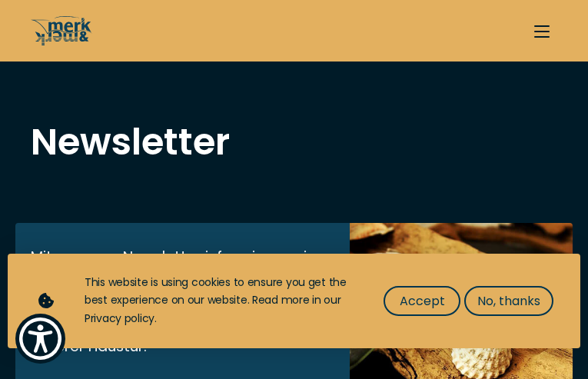  Describe the element at coordinates (182, 301) in the screenshot. I see `p: Mit unserem Newsletter informieren wir Sie wöchentlich über Neuigkeiten aus der Yachtwelt, aus un...` at that location.